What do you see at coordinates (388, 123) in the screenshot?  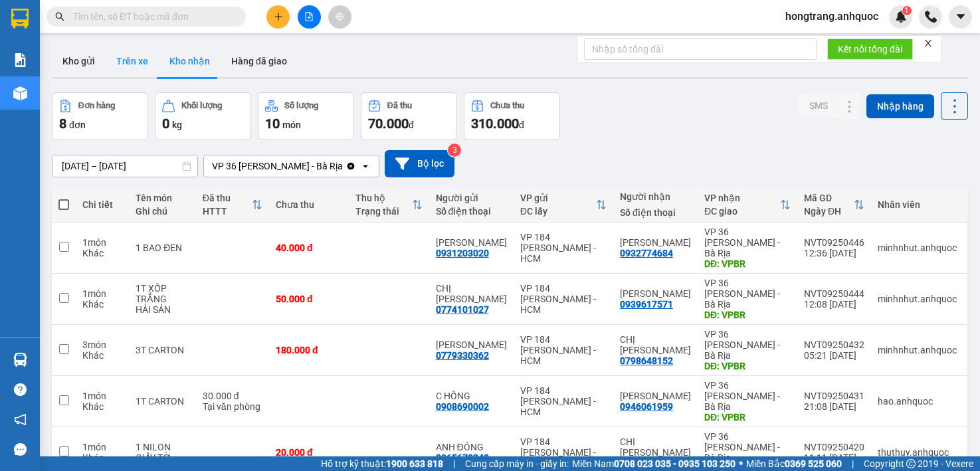 I see `span: 70.000` at bounding box center [388, 123].